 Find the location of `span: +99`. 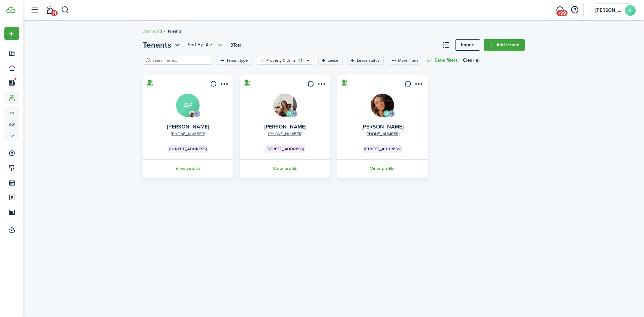

span: +99 is located at coordinates (562, 13).